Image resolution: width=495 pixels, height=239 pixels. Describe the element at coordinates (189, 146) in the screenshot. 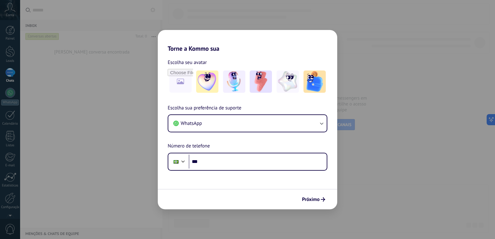

I see `span: Número de telefone` at that location.